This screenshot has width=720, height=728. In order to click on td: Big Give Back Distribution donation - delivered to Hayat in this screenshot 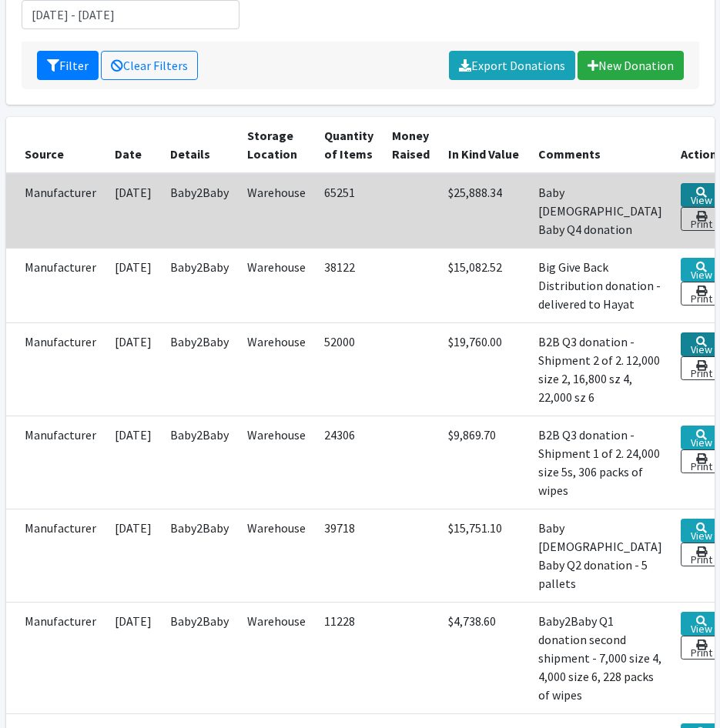, I will do `click(599, 285)`.